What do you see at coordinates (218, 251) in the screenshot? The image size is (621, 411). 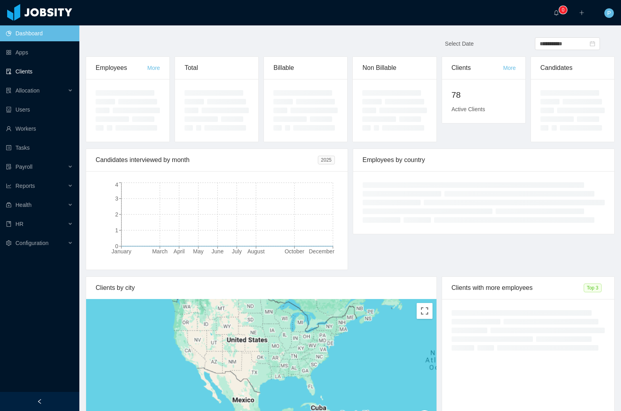 I see `tspan: June` at bounding box center [218, 251].